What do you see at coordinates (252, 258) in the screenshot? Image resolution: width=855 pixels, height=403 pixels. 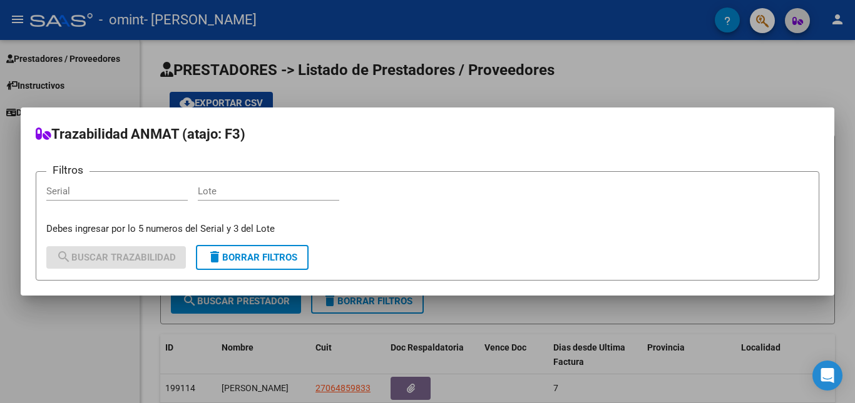 I see `span: Borrar Filtros` at bounding box center [252, 258].